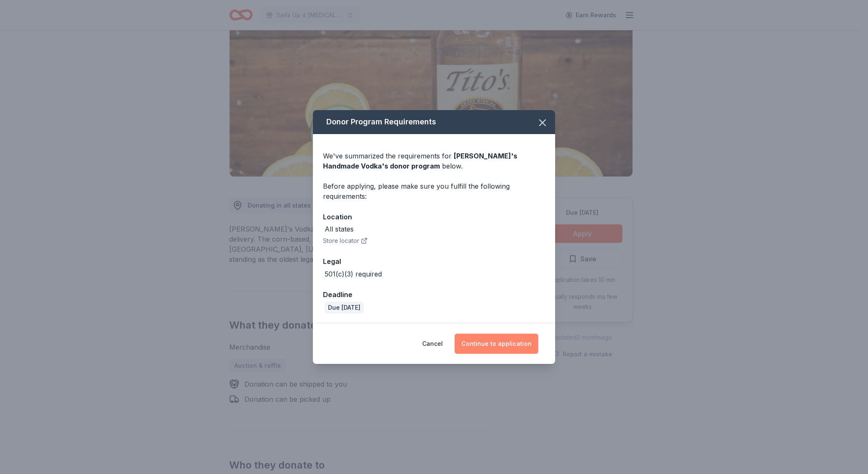  What do you see at coordinates (353, 274) in the screenshot?
I see `div: 501(c)(3) required` at bounding box center [353, 274].